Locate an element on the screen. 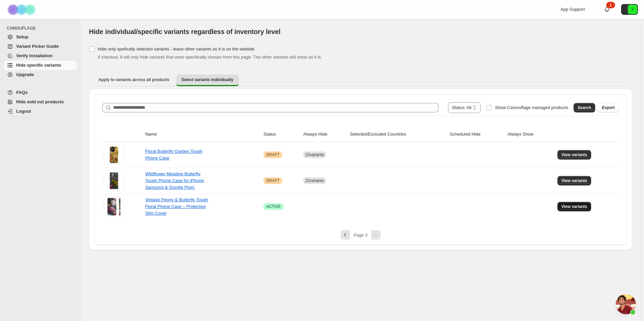 This screenshot has width=644, height=321. span: FAQs is located at coordinates (22, 92).